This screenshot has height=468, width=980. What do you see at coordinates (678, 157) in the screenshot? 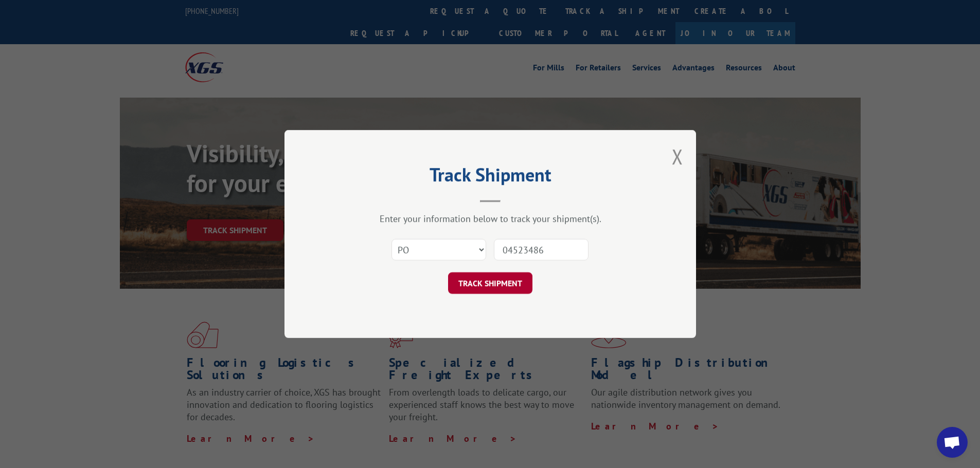
I see `button: Close modal` at bounding box center [678, 157].